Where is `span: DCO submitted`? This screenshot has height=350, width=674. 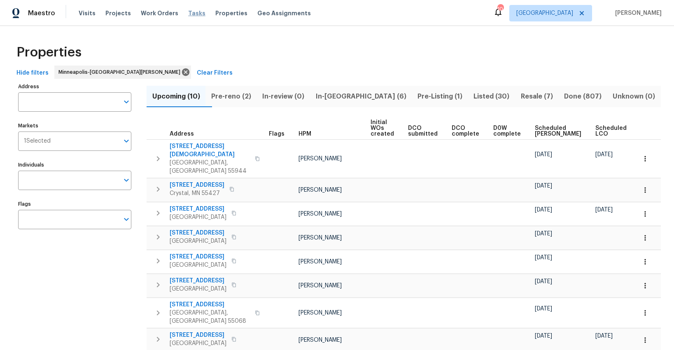
span: DCO submitted is located at coordinates (423, 131).